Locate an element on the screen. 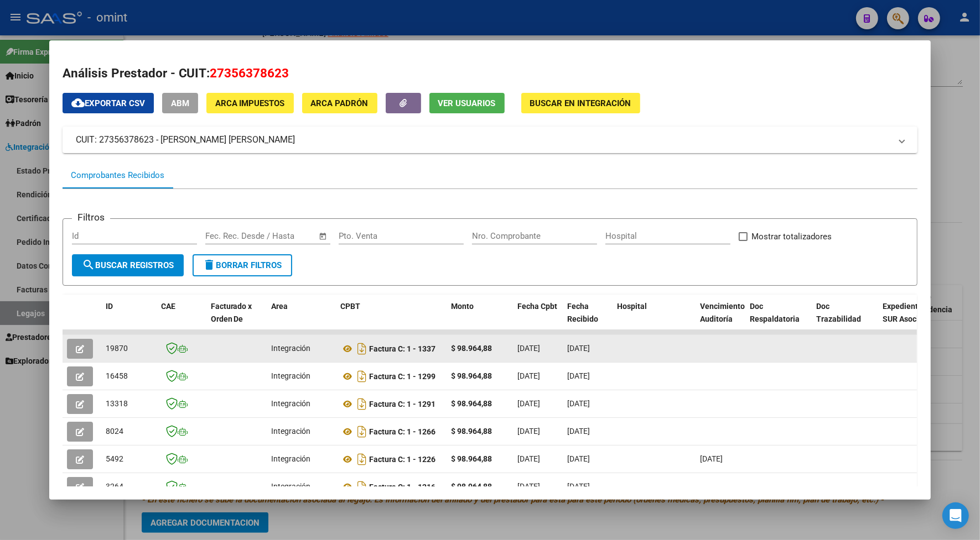  span: Buscar Registros is located at coordinates (128, 266).